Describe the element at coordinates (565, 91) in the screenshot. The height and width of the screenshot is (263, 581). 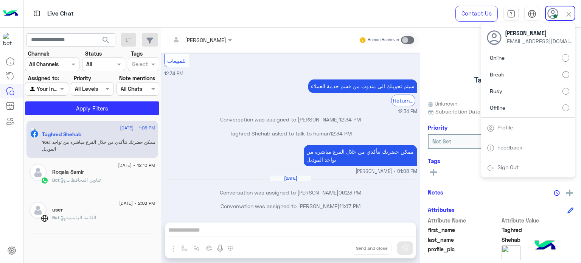
I see `input: Busy` at that location.